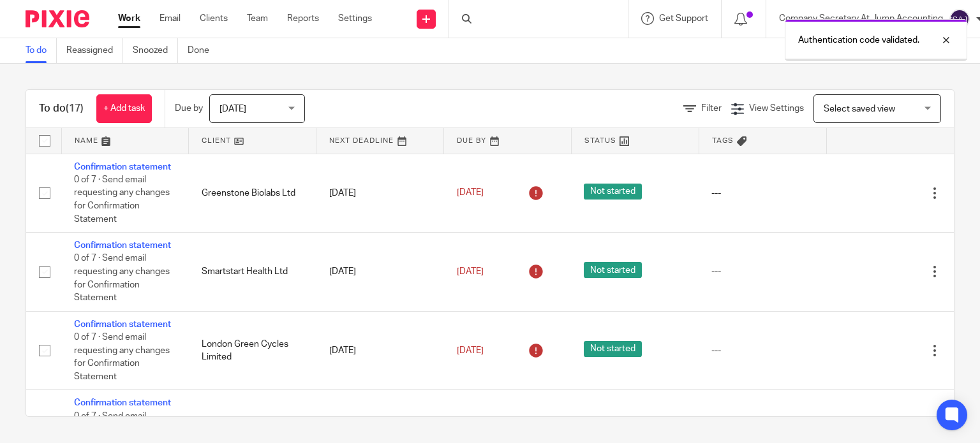  What do you see at coordinates (123, 109) in the screenshot?
I see `a: + Add task` at bounding box center [123, 109].